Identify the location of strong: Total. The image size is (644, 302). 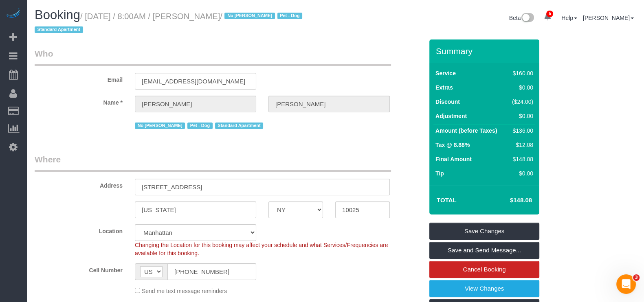
(446, 200).